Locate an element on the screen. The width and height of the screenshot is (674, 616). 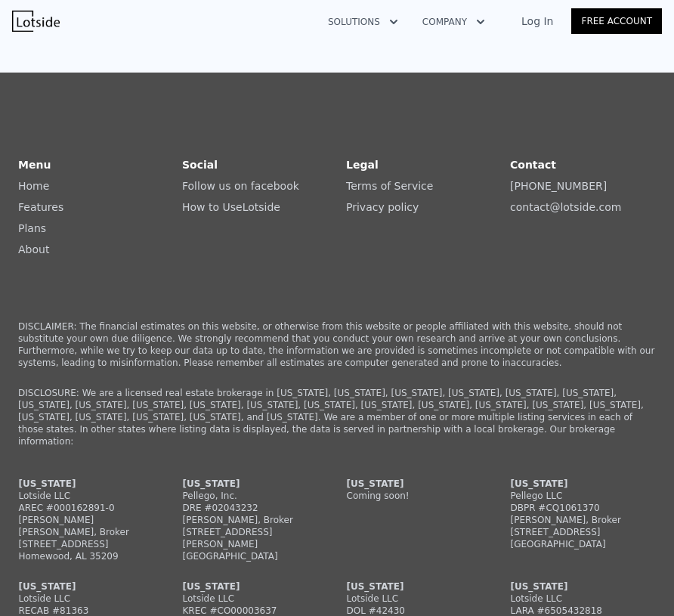
a: Free Account is located at coordinates (617, 21).